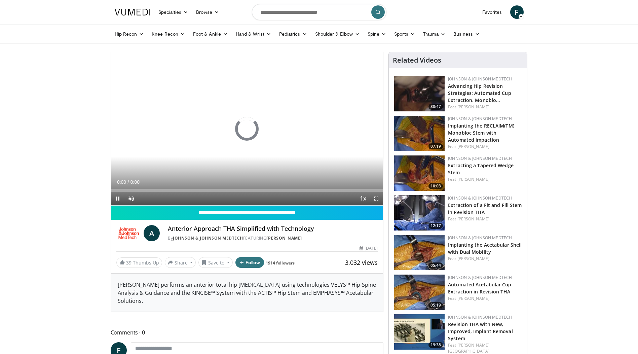 This screenshot has width=638, height=354. What do you see at coordinates (361, 262) in the screenshot?
I see `span: 3,032 views` at bounding box center [361, 262].